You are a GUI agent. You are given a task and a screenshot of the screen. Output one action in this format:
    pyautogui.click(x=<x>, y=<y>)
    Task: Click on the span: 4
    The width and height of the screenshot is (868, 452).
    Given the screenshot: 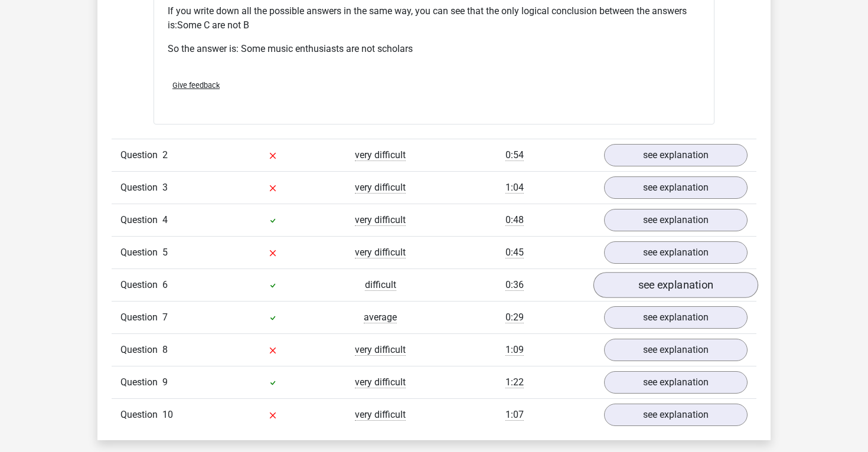 What is the action you would take?
    pyautogui.click(x=164, y=219)
    